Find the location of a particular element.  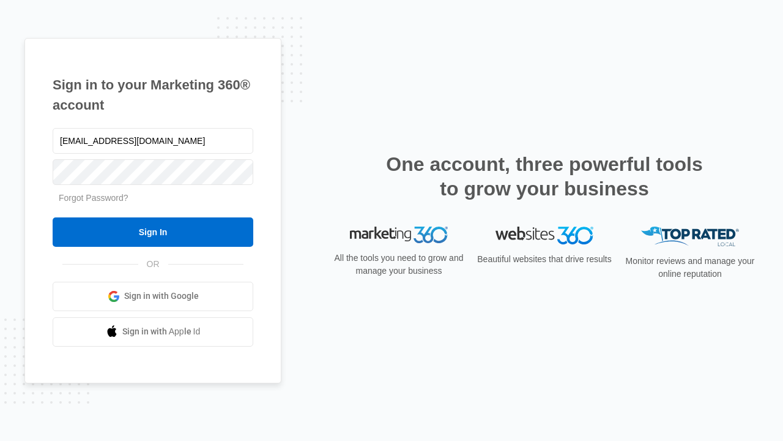

img: Websites 360 is located at coordinates (545, 235).